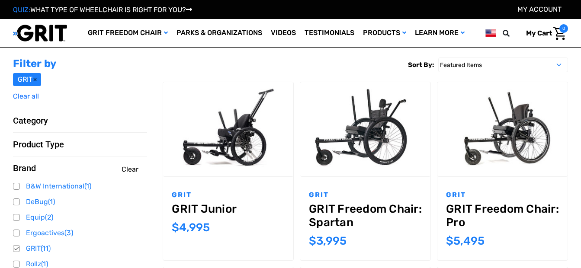 The width and height of the screenshot is (581, 268). What do you see at coordinates (80, 186) in the screenshot?
I see `a: B&W International(1)` at bounding box center [80, 186].